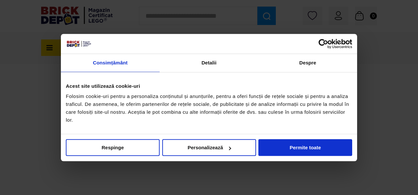  I want to click on a: Consimțământ, so click(110, 63).